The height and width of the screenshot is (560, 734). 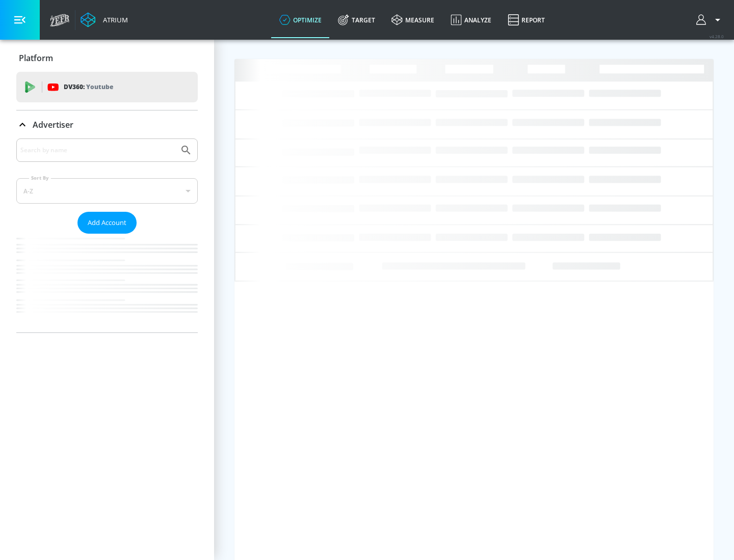 What do you see at coordinates (36, 58) in the screenshot?
I see `p: Platform` at bounding box center [36, 58].